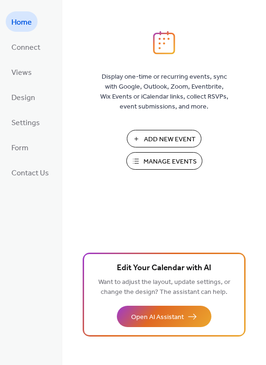 This screenshot has height=365, width=266. Describe the element at coordinates (164, 287) in the screenshot. I see `span: Want to adjust the layout, update settings, or change the design? The assistant can help.` at that location.